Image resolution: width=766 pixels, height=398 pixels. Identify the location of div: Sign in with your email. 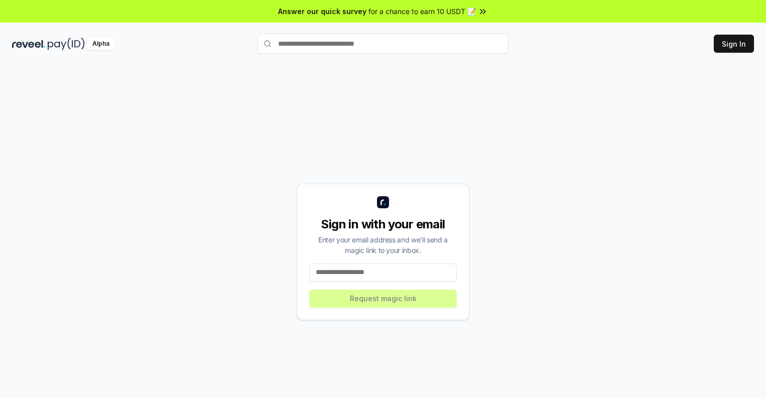
(383, 224).